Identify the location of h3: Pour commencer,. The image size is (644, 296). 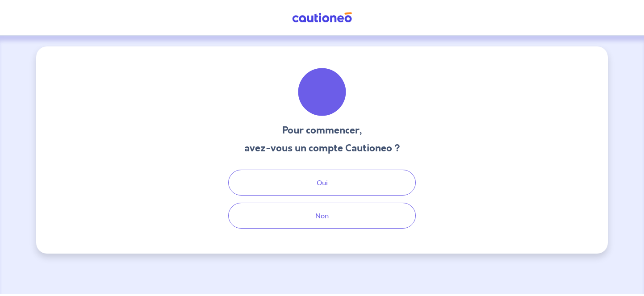
(322, 130).